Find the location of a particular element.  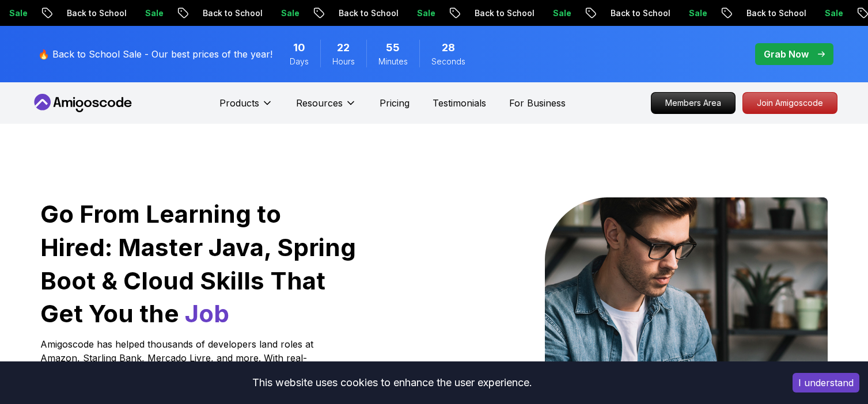

a: Pricing is located at coordinates (394, 103).